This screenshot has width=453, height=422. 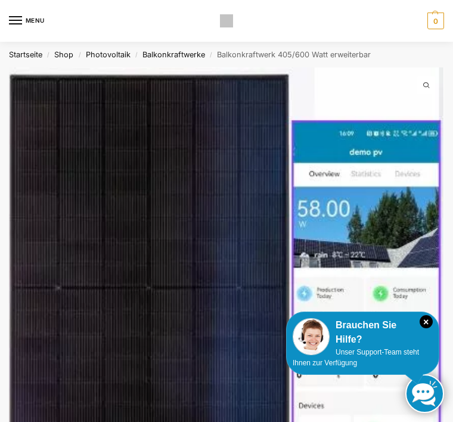 What do you see at coordinates (108, 54) in the screenshot?
I see `a: Photovoltaik` at bounding box center [108, 54].